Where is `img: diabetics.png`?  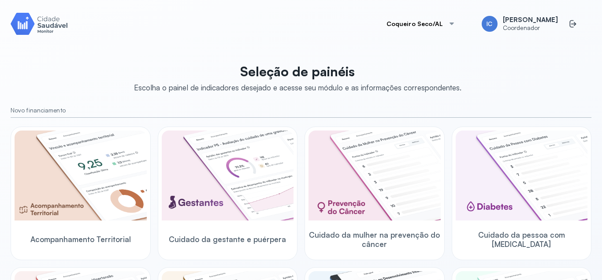 img: diabetics.png is located at coordinates (522, 176).